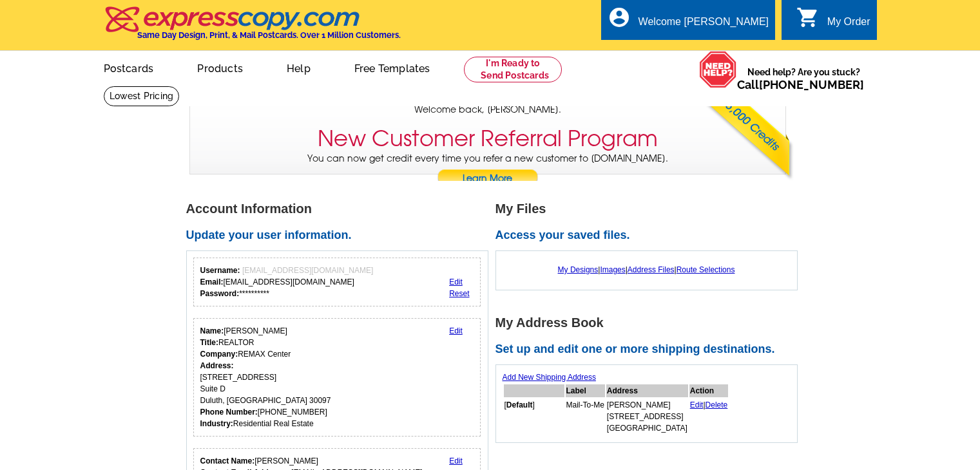 The image size is (980, 470). What do you see at coordinates (716, 405) in the screenshot?
I see `a: Delete` at bounding box center [716, 405].